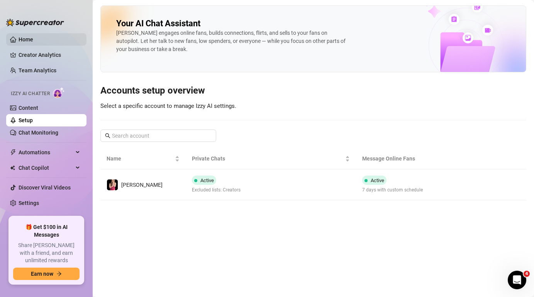 The image size is (534, 297). What do you see at coordinates (29, 203) in the screenshot?
I see `a: Settings` at bounding box center [29, 203].